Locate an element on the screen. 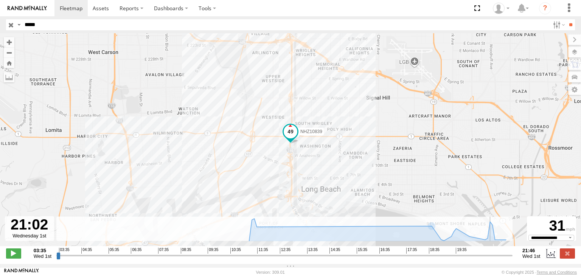 Image resolution: width=581 pixels, height=276 pixels. span: 03:35 is located at coordinates (64, 251).